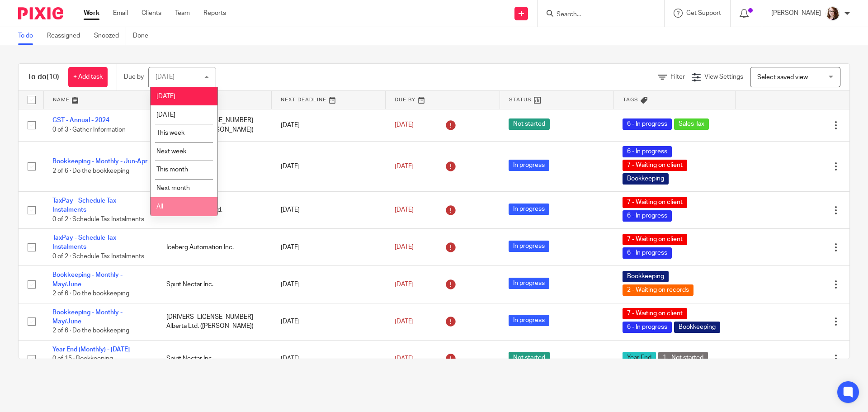  I want to click on img: Kelsey%20Website-compressed%20Resized.jpg, so click(833, 14).